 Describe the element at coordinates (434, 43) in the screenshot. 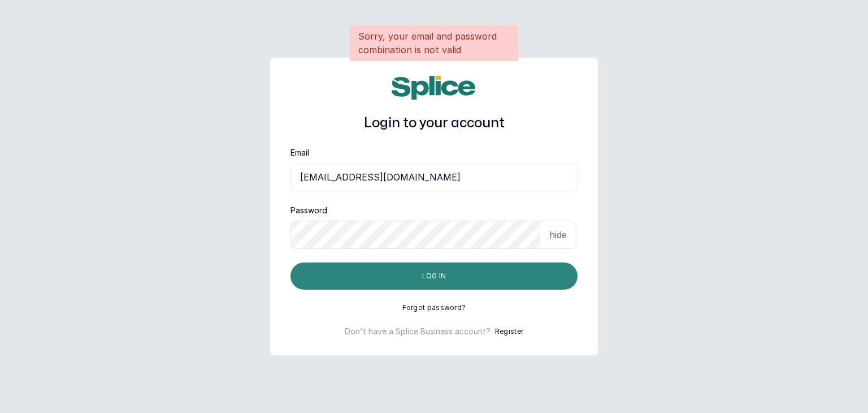

I see `p: Sorry, your email and password combination is not valid` at that location.